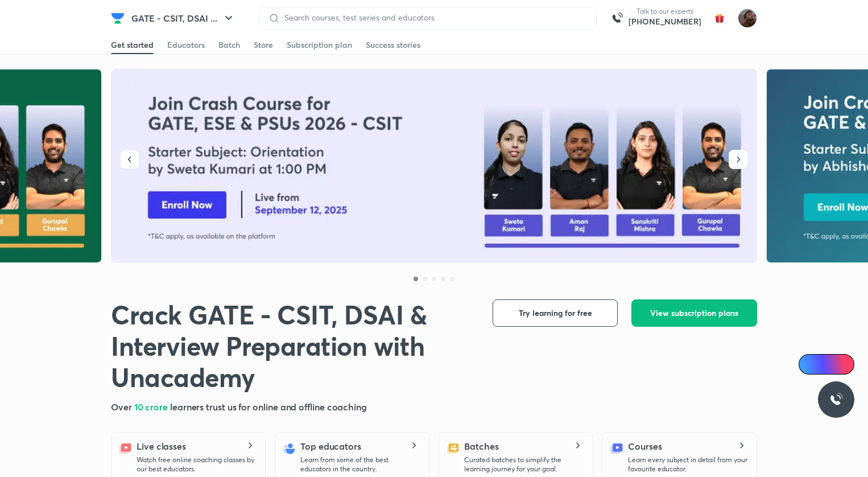 The height and width of the screenshot is (477, 868). What do you see at coordinates (152, 407) in the screenshot?
I see `span: 10 crore` at bounding box center [152, 407].